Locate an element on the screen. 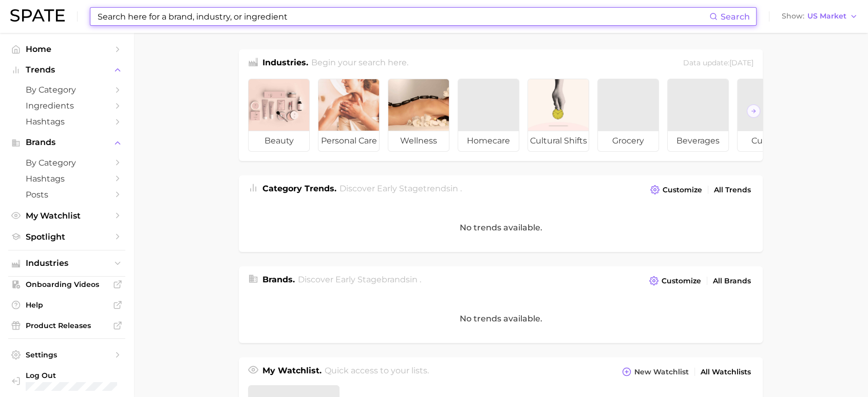 The height and width of the screenshot is (397, 868). span: Search is located at coordinates (735, 16).